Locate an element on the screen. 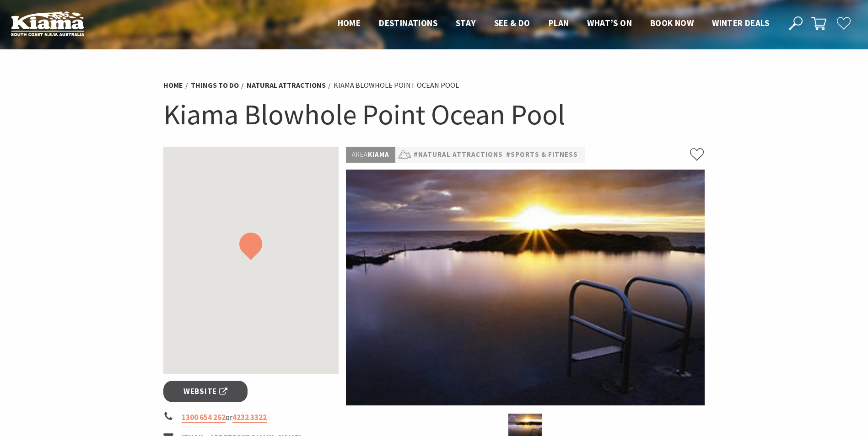 This screenshot has height=436, width=868. a: #Sports & Fitness is located at coordinates (542, 154).